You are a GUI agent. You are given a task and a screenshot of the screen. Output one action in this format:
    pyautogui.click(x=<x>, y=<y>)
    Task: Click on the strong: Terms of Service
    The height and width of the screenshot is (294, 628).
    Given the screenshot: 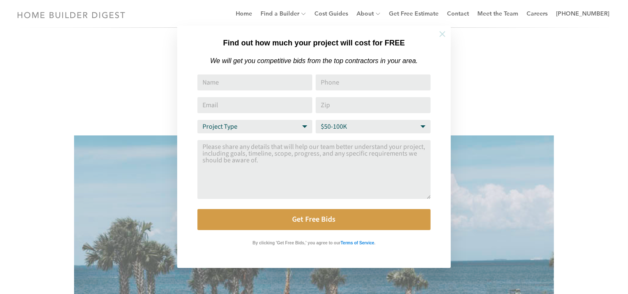 What is the action you would take?
    pyautogui.click(x=357, y=243)
    